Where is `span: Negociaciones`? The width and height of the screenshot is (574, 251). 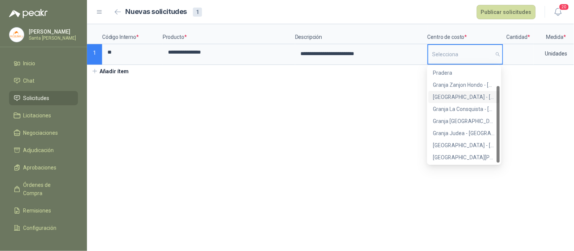 span: Negociaciones is located at coordinates (41, 133).